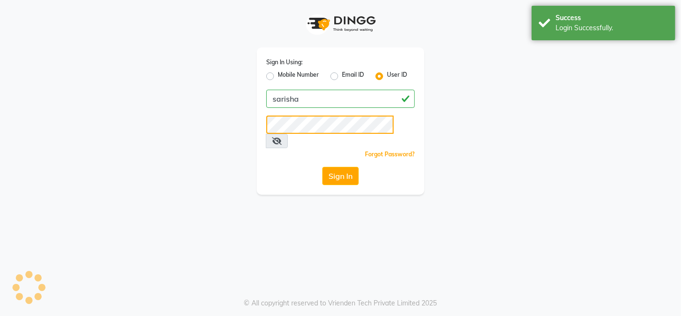 This screenshot has height=316, width=681. I want to click on label: Email ID, so click(353, 76).